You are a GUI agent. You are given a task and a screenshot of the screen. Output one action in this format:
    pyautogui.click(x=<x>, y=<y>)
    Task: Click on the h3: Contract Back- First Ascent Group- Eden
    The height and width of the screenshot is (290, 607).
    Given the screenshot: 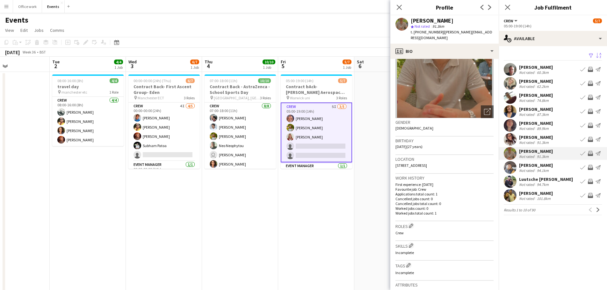 What is the action you would take?
    pyautogui.click(x=164, y=89)
    